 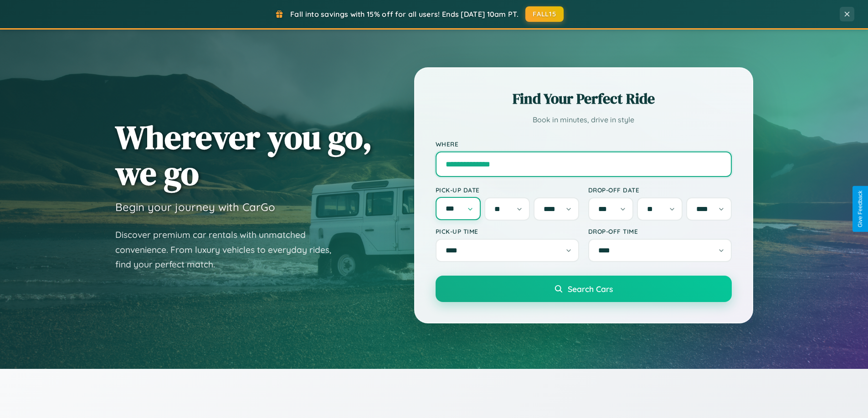 What do you see at coordinates (195, 207) in the screenshot?
I see `h3: Begin your journey with CarGo` at bounding box center [195, 207].